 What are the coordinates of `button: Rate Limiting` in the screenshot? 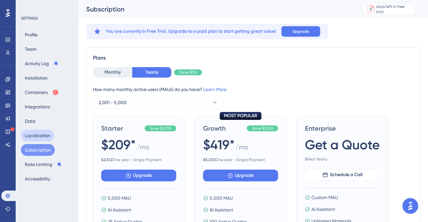 It's located at (43, 164).